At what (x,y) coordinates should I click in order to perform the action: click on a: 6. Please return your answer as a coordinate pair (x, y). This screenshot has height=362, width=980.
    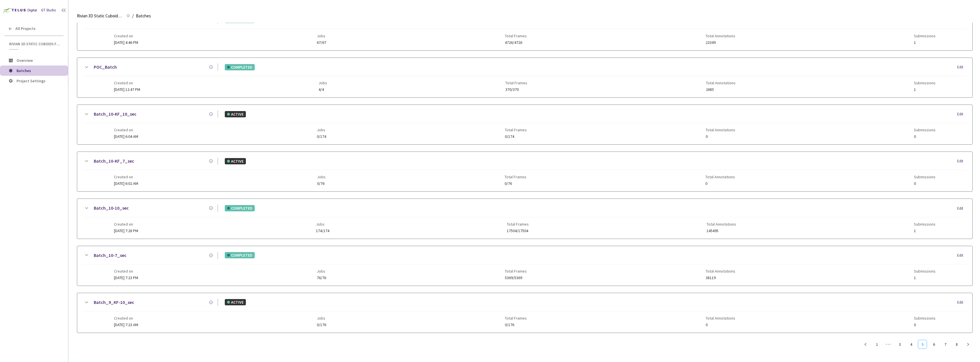
    Looking at the image, I should click on (934, 344).